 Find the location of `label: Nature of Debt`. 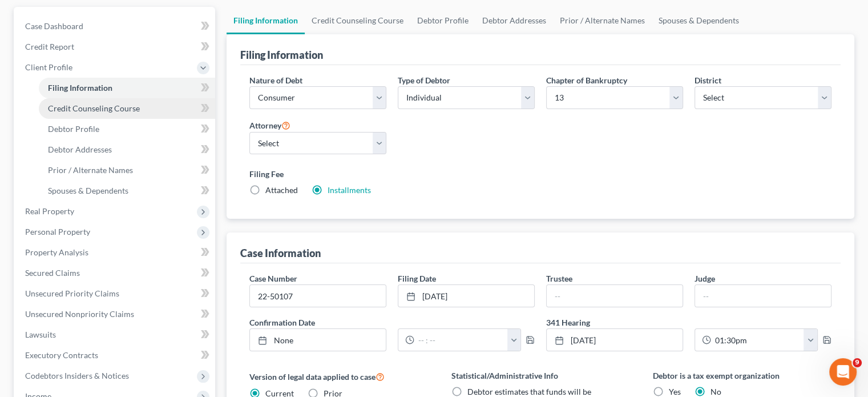

label: Nature of Debt is located at coordinates (276, 80).